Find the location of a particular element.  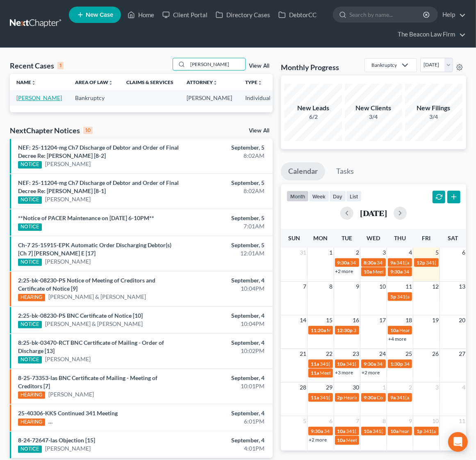

div: Bankruptcy is located at coordinates (384, 65).